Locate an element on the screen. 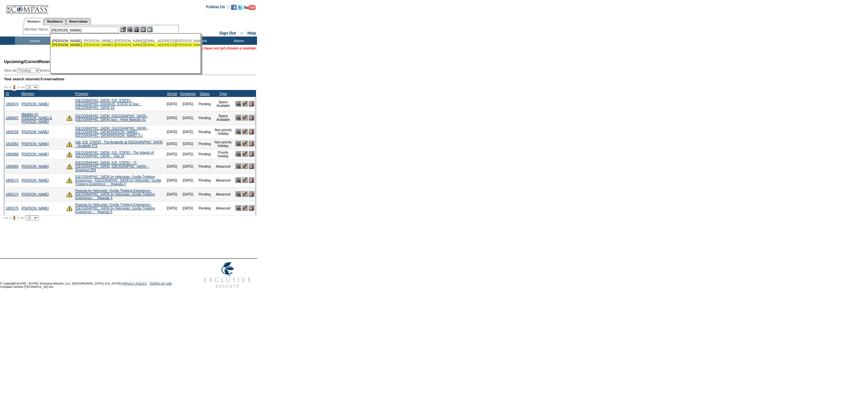 The image size is (849, 403). img: Reservations is located at coordinates (143, 29).